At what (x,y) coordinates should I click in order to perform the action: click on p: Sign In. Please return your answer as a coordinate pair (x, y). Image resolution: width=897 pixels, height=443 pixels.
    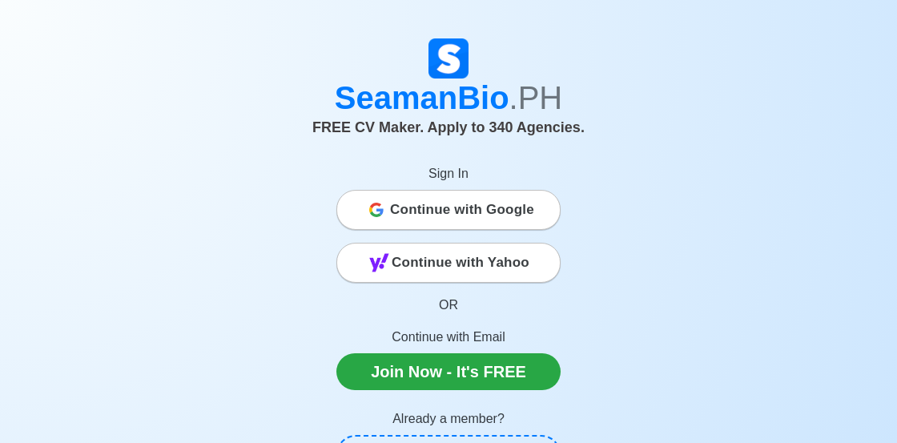
    Looking at the image, I should click on (448, 174).